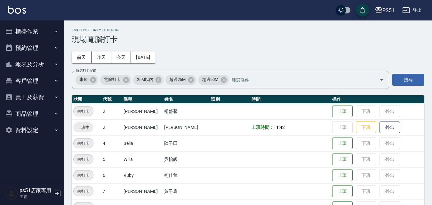 Image resolution: width=432 pixels, height=205 pixels. What do you see at coordinates (115, 80) in the screenshot?
I see `div: 電腦打卡` at bounding box center [115, 80].